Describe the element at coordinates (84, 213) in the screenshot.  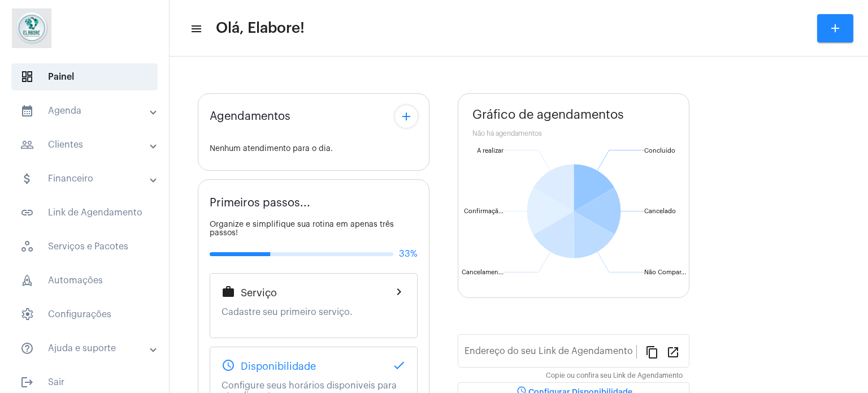
I see `span: Link de Agendamento` at that location.